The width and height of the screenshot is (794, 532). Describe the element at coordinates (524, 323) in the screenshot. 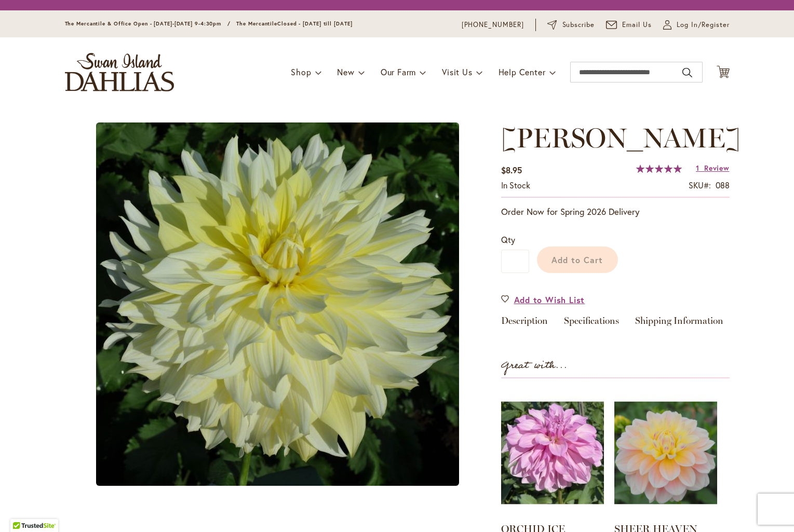

I see `a: Description` at that location.